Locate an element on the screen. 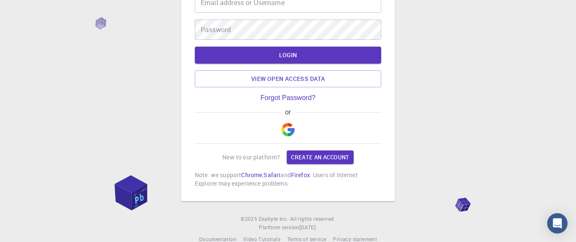  span: All rights reserved. is located at coordinates (313, 219).